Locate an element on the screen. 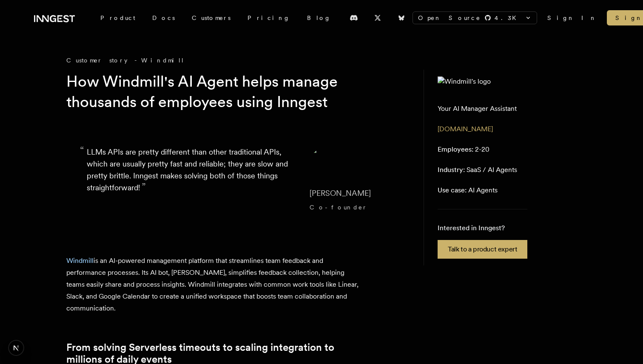  a: Bluesky is located at coordinates (401, 18).